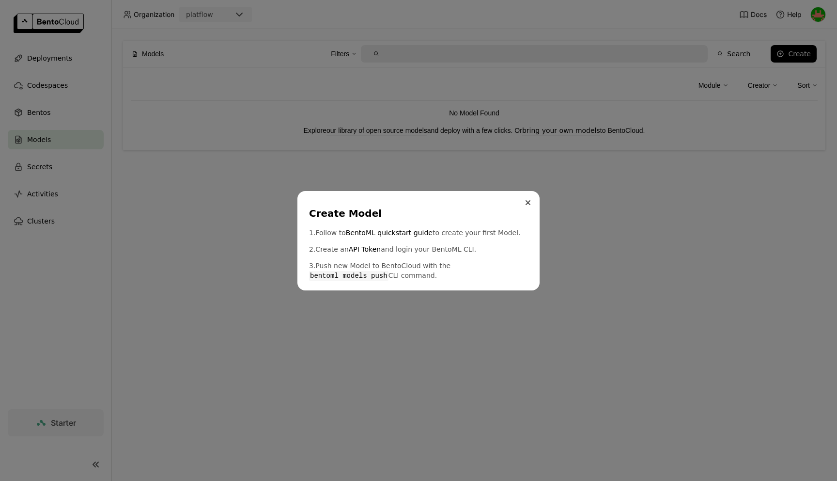 The width and height of the screenshot is (837, 481). I want to click on p: 3. Push new Model to BentoCloud with the CLI command., so click(419, 270).